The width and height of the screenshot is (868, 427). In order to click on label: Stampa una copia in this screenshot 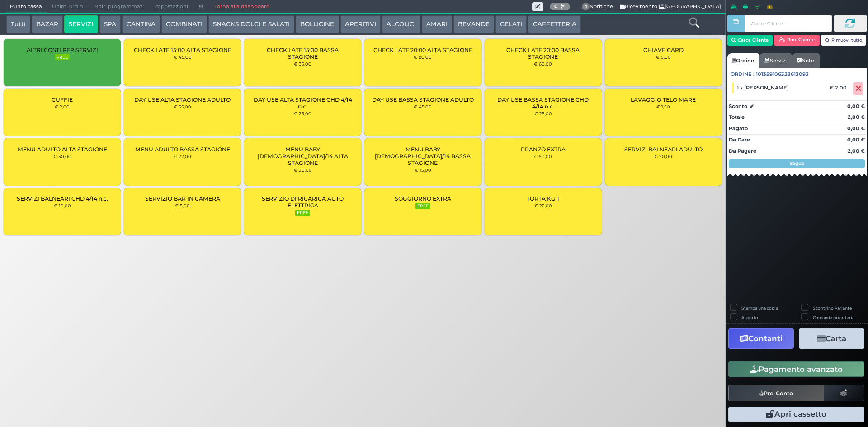, I will do `click(760, 308)`.